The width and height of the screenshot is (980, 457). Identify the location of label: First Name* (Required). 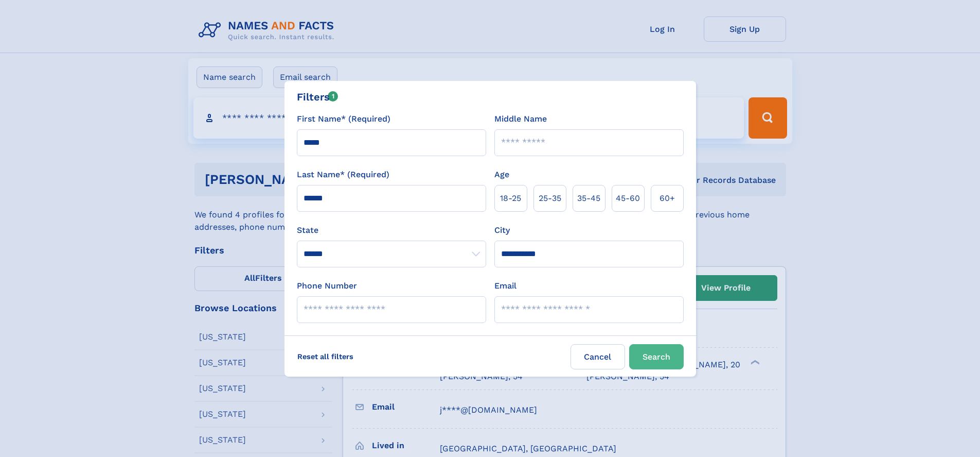
(344, 119).